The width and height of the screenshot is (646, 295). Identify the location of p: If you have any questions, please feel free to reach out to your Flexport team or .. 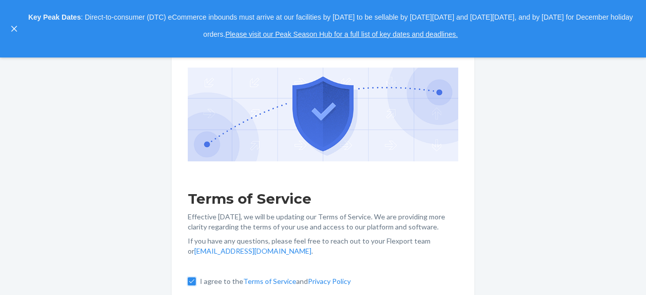
(323, 246).